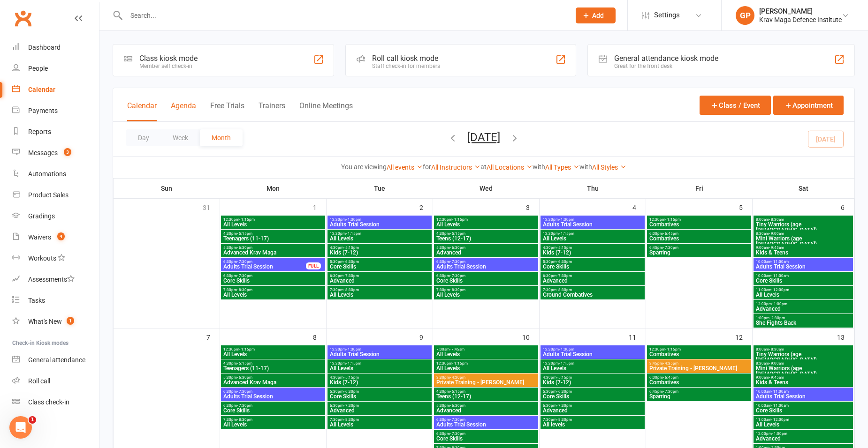 The width and height of the screenshot is (868, 448). I want to click on div: Great for the front desk, so click(666, 66).